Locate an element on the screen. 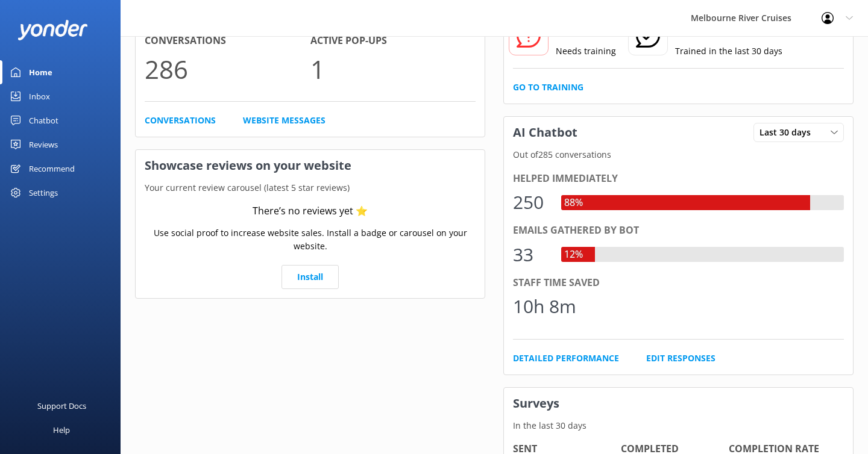 The width and height of the screenshot is (868, 454). div: Settings is located at coordinates (44, 193).